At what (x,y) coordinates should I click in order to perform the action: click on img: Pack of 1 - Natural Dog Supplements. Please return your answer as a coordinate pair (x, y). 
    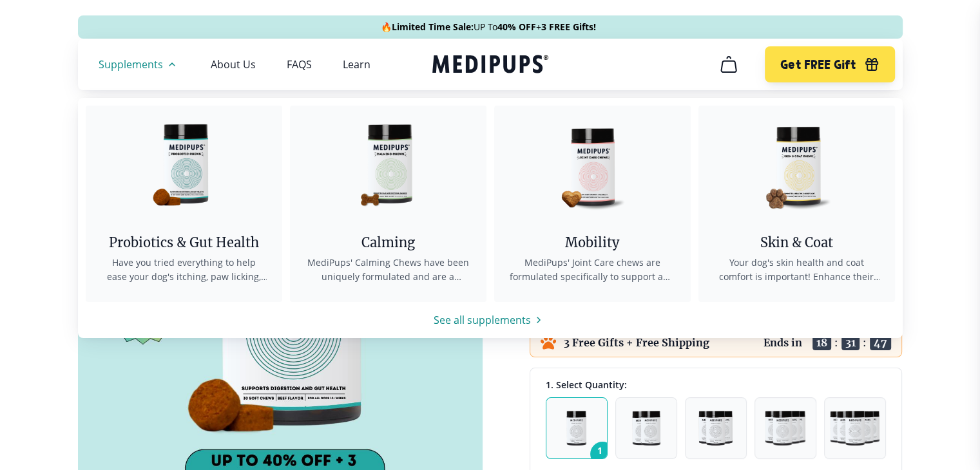
    Looking at the image, I should click on (576, 428).